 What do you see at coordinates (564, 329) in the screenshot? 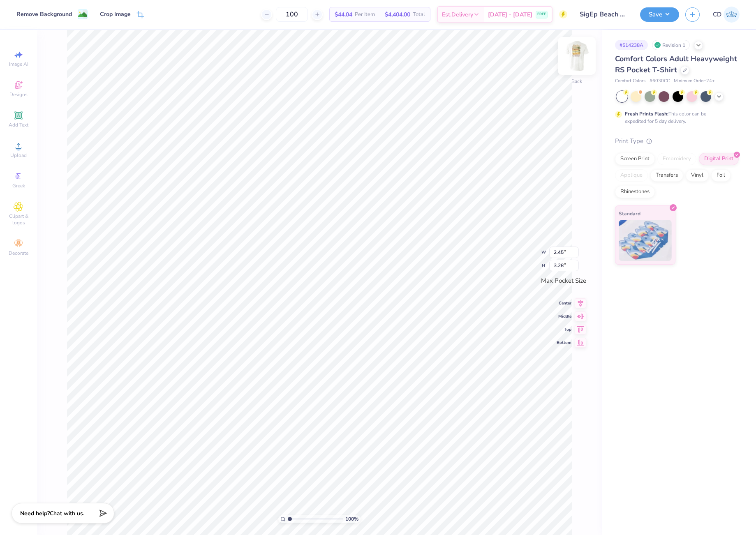
I see `span: Top` at bounding box center [564, 329].